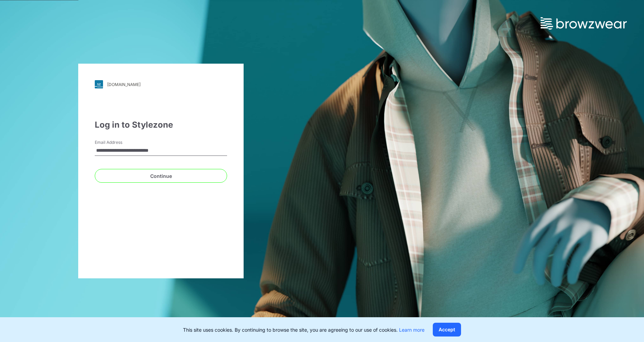  I want to click on a: Learn more, so click(412, 330).